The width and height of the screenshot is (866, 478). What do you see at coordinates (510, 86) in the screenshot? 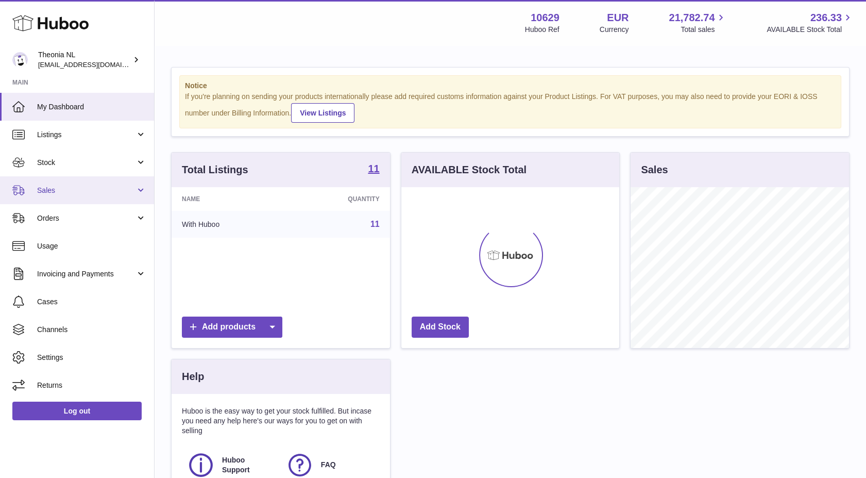
I see `strong: Notice` at bounding box center [510, 86].